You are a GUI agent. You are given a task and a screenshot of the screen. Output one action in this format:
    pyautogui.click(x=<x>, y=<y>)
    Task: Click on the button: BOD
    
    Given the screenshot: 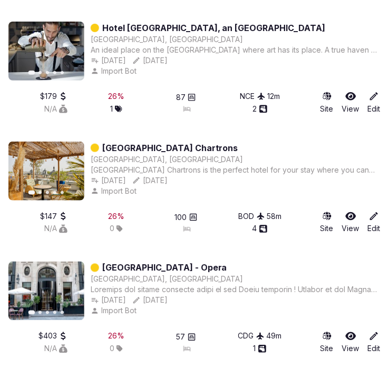 What is the action you would take?
    pyautogui.click(x=252, y=217)
    